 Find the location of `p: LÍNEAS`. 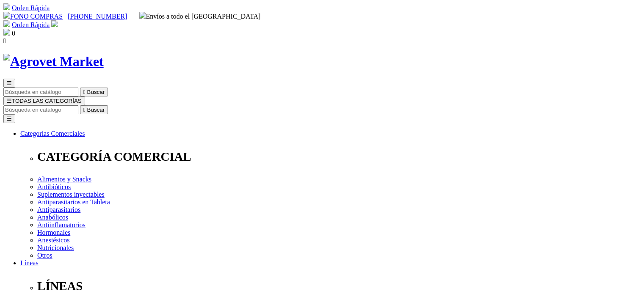

p: LÍNEAS is located at coordinates (339, 286).